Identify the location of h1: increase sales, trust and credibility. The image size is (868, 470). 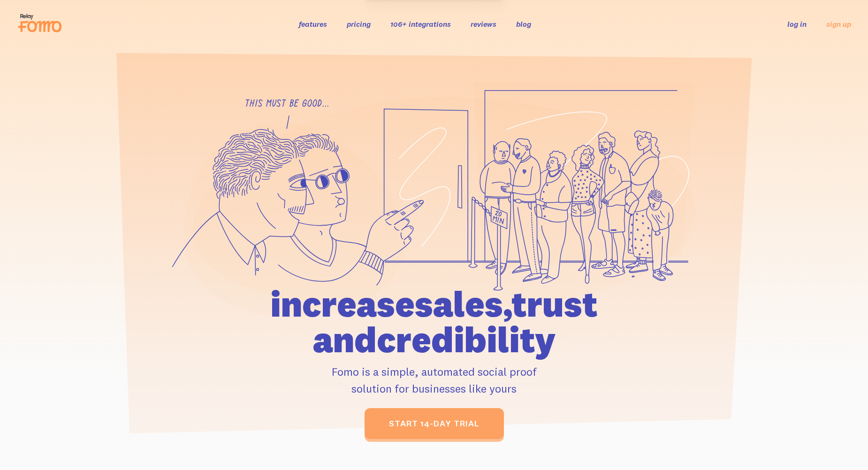
(434, 322).